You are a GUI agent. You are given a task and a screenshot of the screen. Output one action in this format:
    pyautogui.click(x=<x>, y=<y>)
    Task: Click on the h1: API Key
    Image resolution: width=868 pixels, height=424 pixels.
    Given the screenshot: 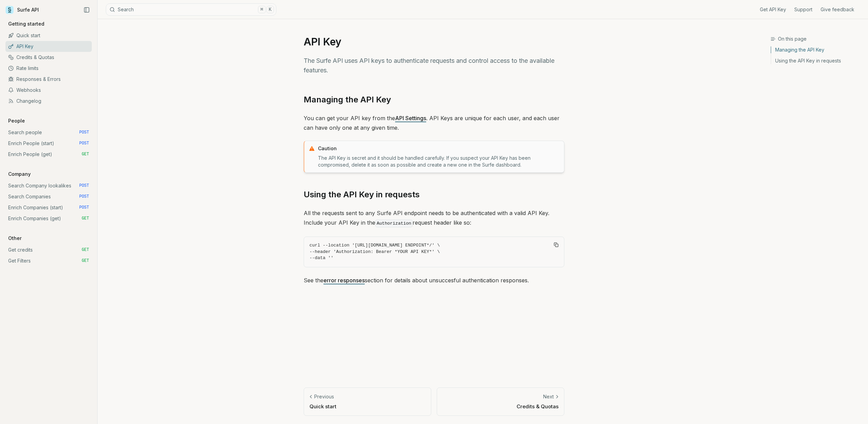 What is the action you would take?
    pyautogui.click(x=434, y=41)
    